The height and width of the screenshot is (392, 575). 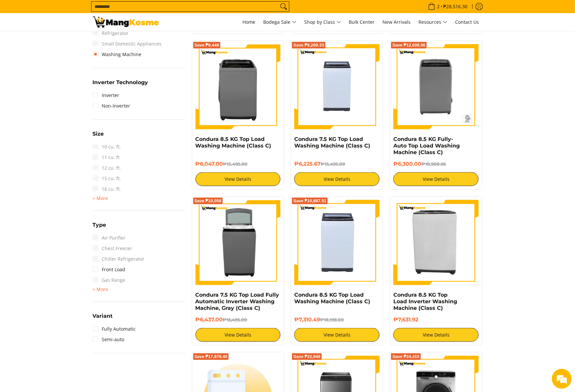 I want to click on h6: ₱7,631.92, so click(x=436, y=320).